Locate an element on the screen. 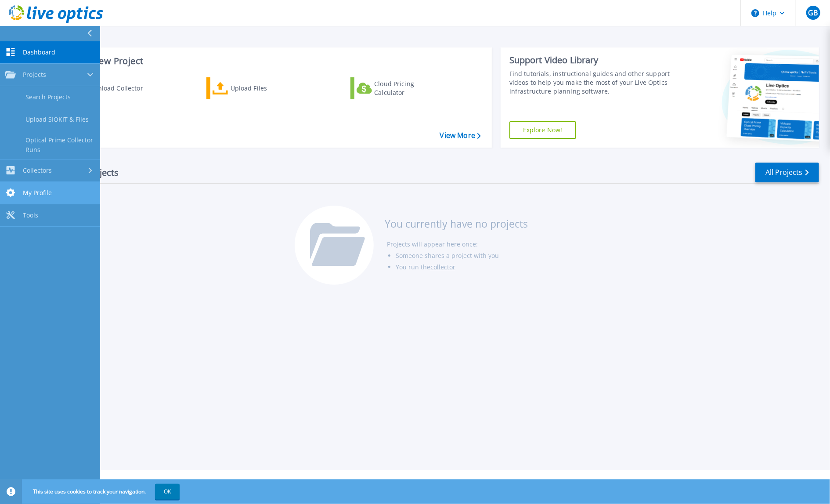 This screenshot has width=830, height=504. a: Cloud Pricing Calculator is located at coordinates (400, 88).